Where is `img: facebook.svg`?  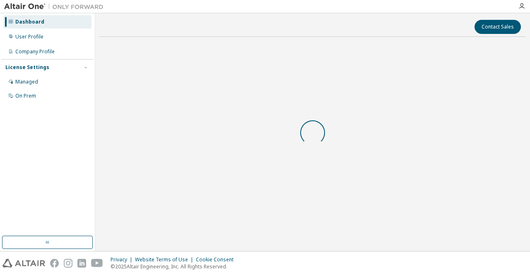 img: facebook.svg is located at coordinates (54, 263).